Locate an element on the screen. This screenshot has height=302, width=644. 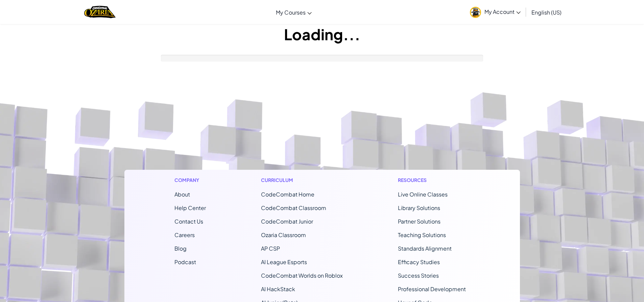
span: CodeCombat Home is located at coordinates (288, 194).